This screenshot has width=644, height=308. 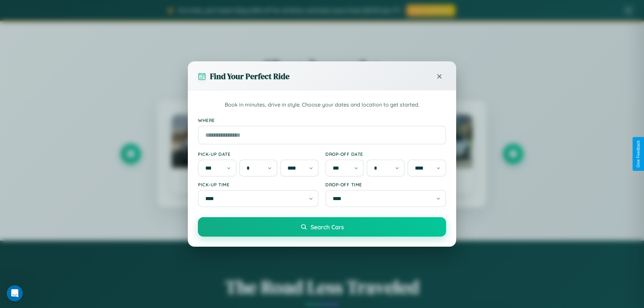 I want to click on label: Drop-off Time, so click(x=386, y=184).